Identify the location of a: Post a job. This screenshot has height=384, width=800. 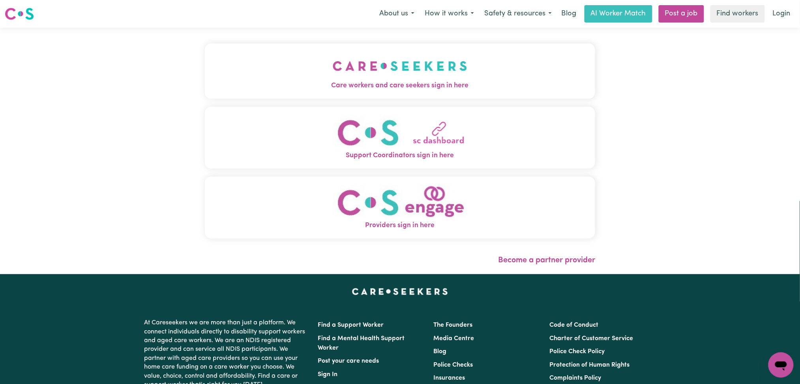
(681, 14).